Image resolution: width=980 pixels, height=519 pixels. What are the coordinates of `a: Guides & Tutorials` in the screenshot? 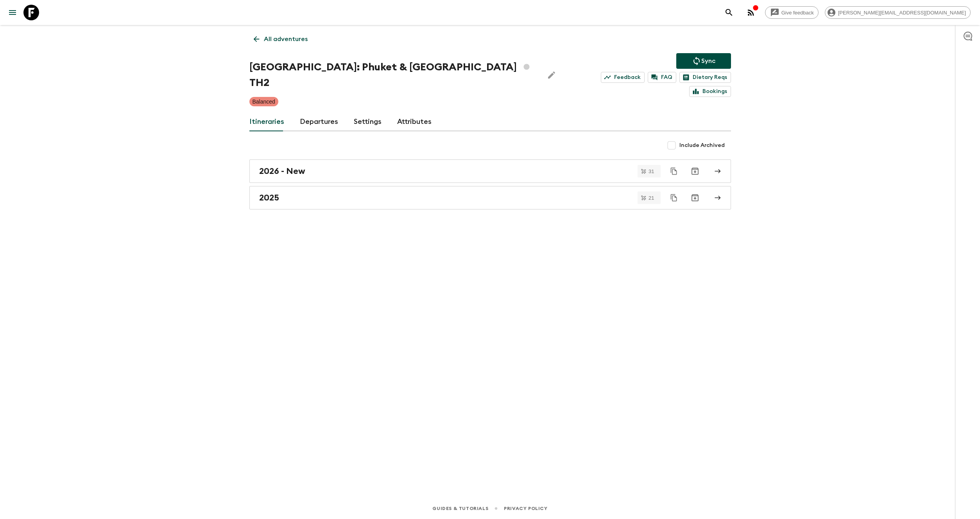 It's located at (460, 508).